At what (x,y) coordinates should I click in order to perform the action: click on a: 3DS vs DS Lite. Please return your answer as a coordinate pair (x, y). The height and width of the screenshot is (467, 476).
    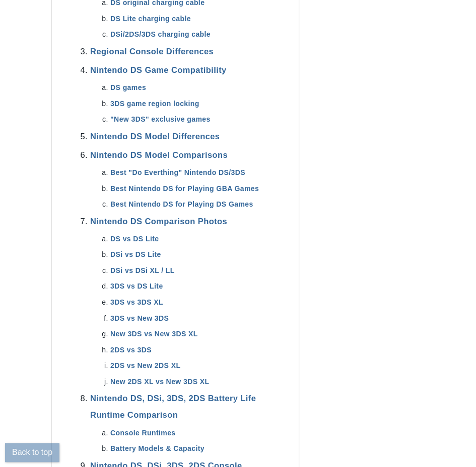
    Looking at the image, I should click on (136, 286).